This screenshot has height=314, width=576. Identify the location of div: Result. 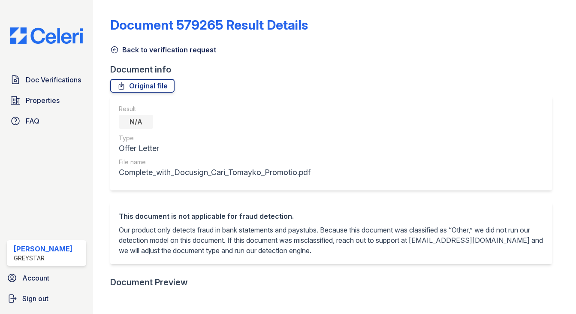
(214, 109).